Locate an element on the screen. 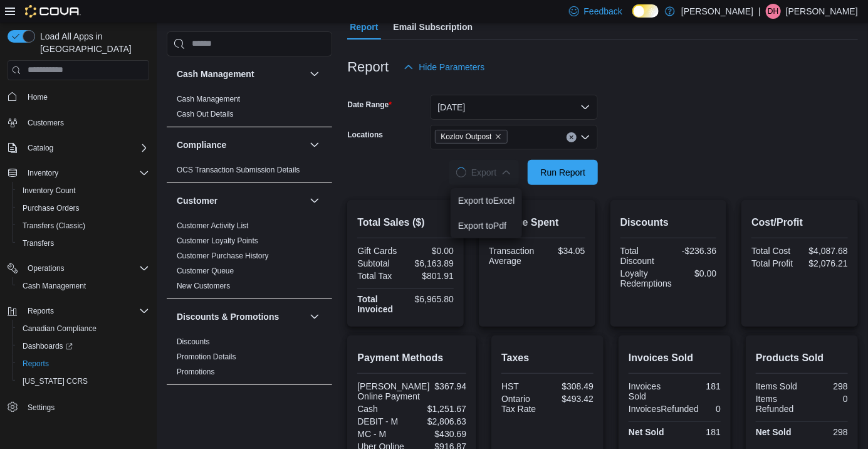  div: $2,806.63 is located at coordinates (440, 421).